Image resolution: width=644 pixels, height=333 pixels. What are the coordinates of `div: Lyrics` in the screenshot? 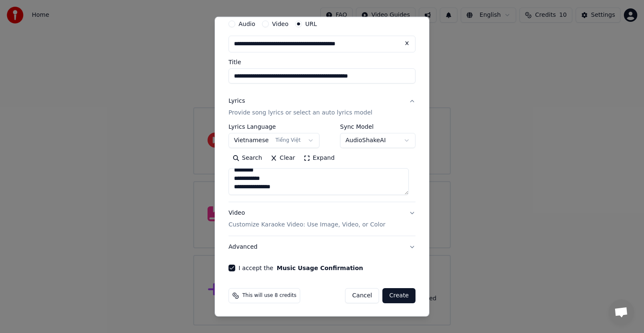 It's located at (237, 101).